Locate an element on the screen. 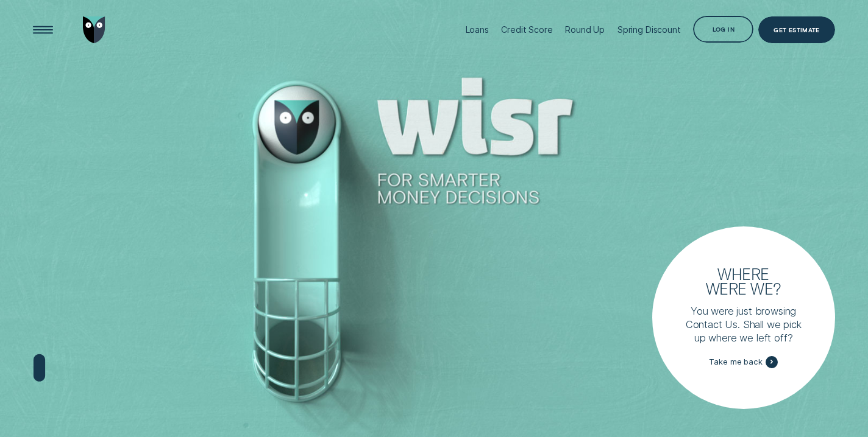 Image resolution: width=868 pixels, height=437 pixels. div: Spring Discount is located at coordinates (649, 29).